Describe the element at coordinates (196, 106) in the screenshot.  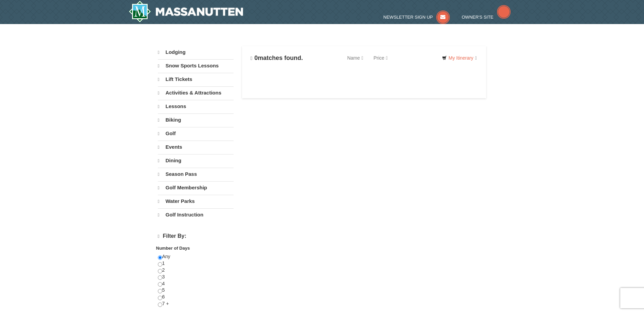
I see `a: Lessons` at that location.